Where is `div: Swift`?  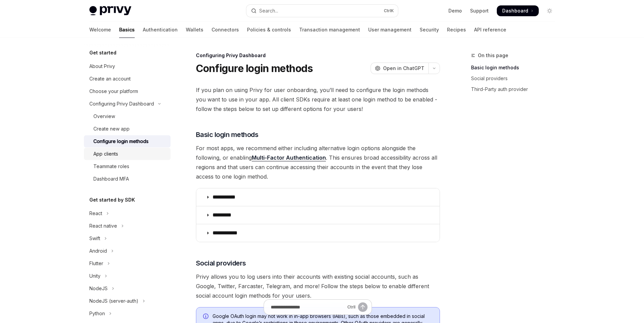
div: Swift is located at coordinates (95, 238).